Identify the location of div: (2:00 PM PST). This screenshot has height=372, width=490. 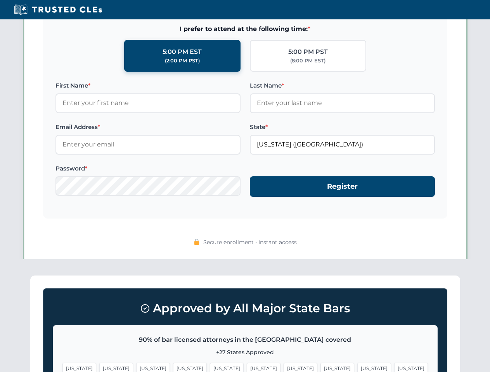
(182, 61).